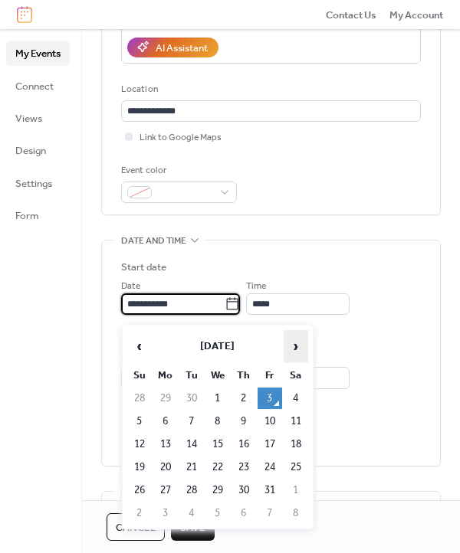 This screenshot has width=460, height=553. I want to click on button: Cancel, so click(136, 527).